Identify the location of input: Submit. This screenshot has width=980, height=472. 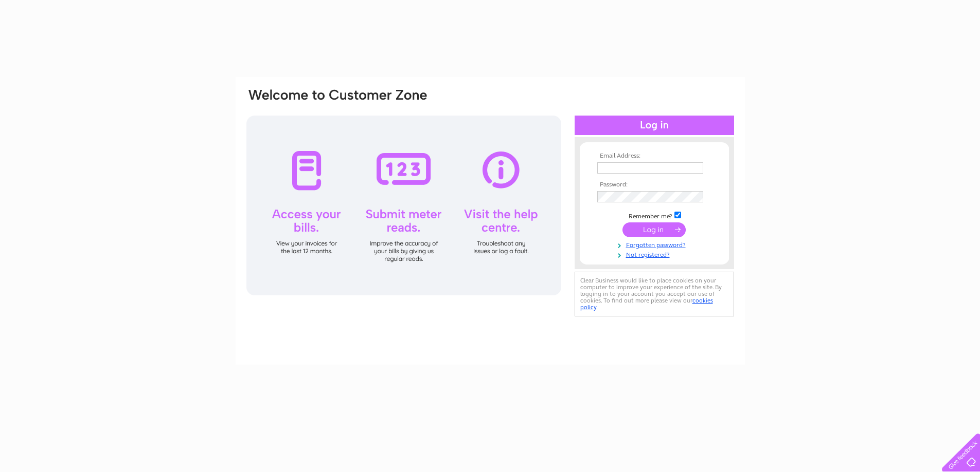
(653, 229).